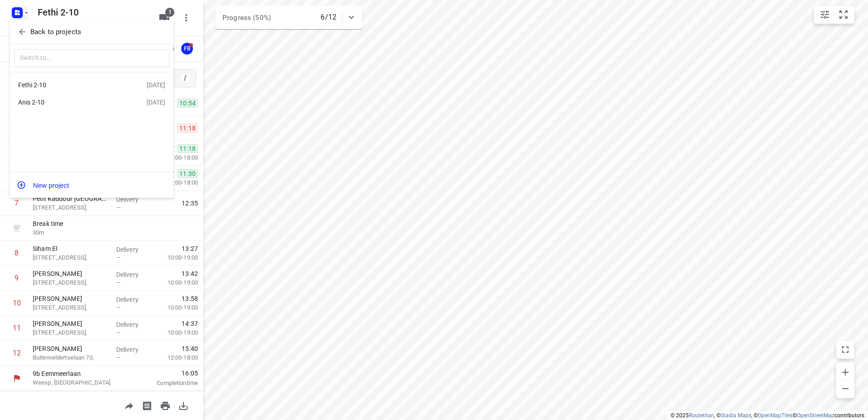 This screenshot has height=420, width=868. I want to click on div: Fethi 2-10, so click(70, 85).